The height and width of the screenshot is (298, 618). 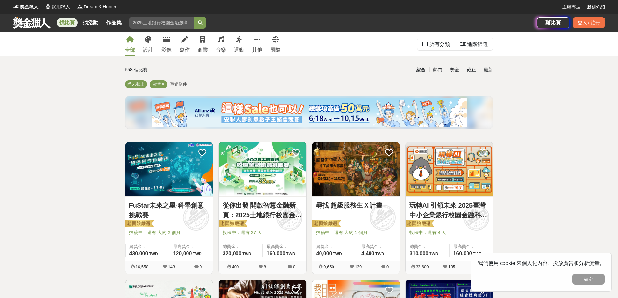 What do you see at coordinates (148, 50) in the screenshot?
I see `div: 設計` at bounding box center [148, 50].